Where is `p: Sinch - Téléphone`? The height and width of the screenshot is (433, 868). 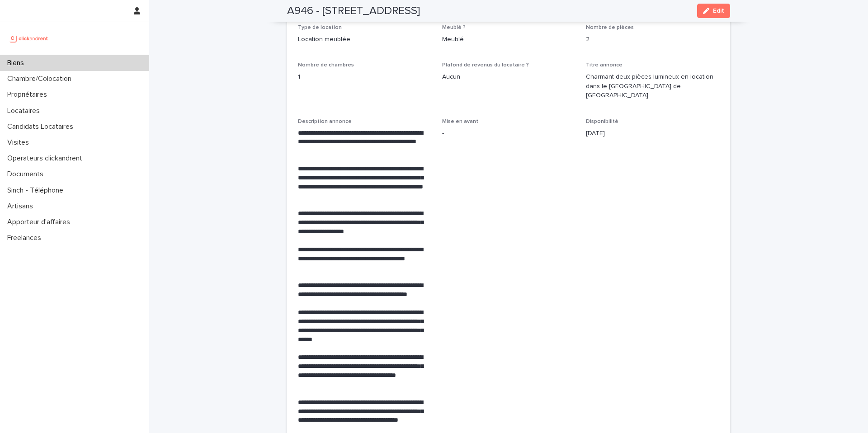 p: Sinch - Téléphone is located at coordinates (37, 190).